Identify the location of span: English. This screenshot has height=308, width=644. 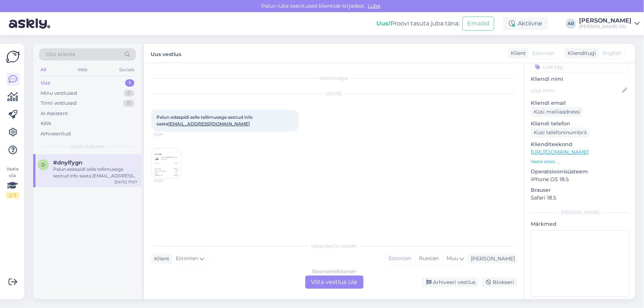
(611, 53).